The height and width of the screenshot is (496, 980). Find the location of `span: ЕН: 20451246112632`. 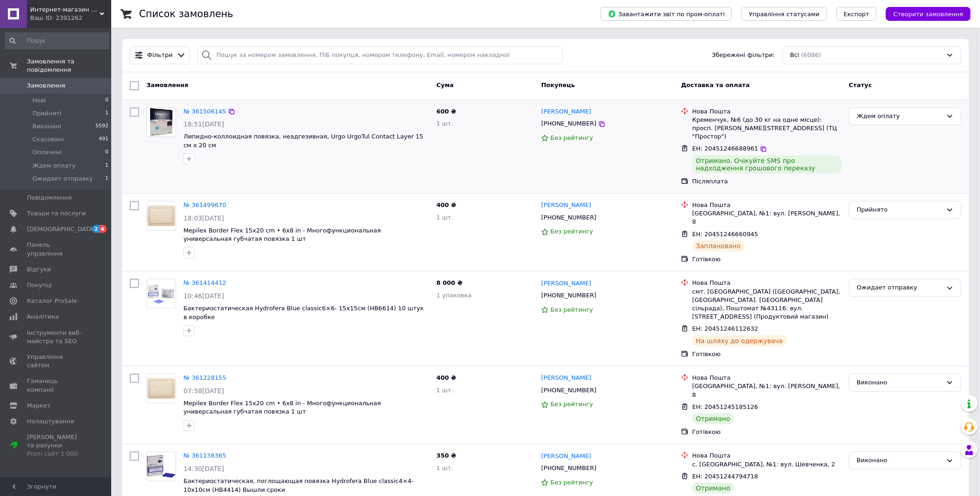

span: ЕН: 20451246112632 is located at coordinates (725, 328).